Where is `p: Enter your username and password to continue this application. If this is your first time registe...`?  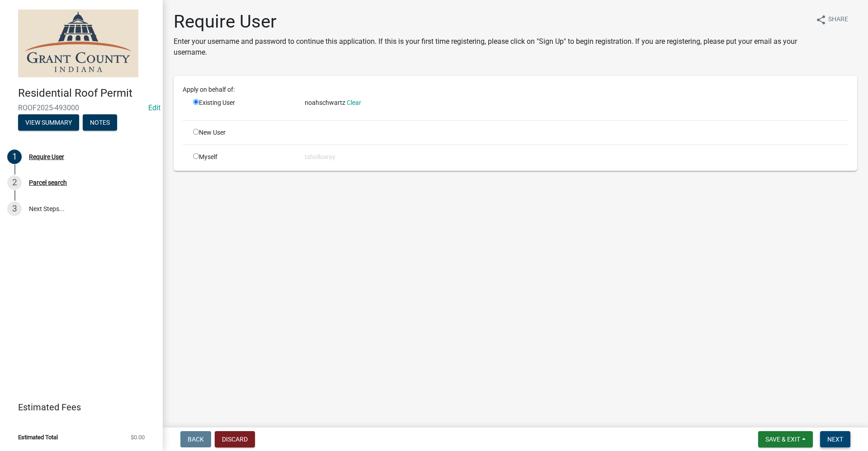
p: Enter your username and password to continue this application. If this is your first time registe... is located at coordinates (491, 47).